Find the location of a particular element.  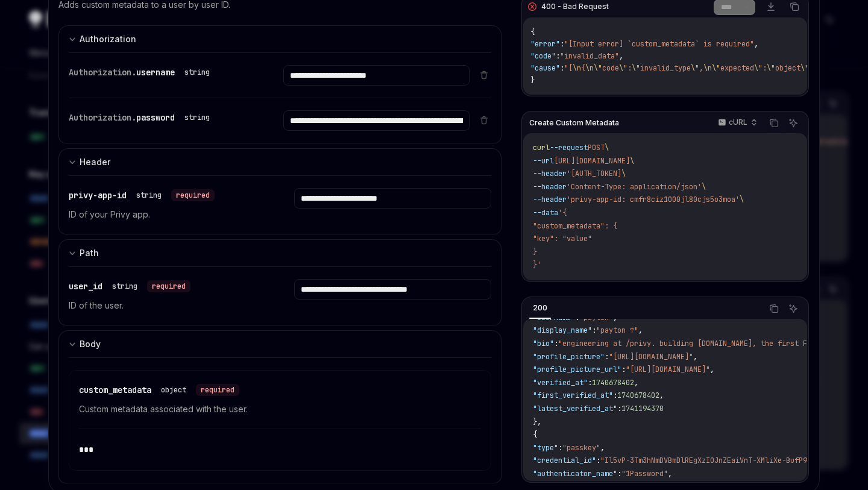

span: custom_metadata is located at coordinates (115, 390).